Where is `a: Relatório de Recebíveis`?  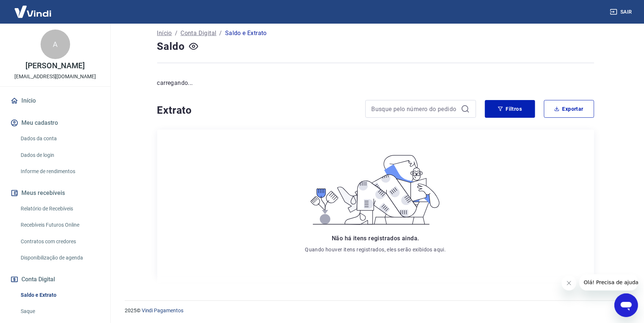
a: Relatório de Recebíveis is located at coordinates (59, 208).